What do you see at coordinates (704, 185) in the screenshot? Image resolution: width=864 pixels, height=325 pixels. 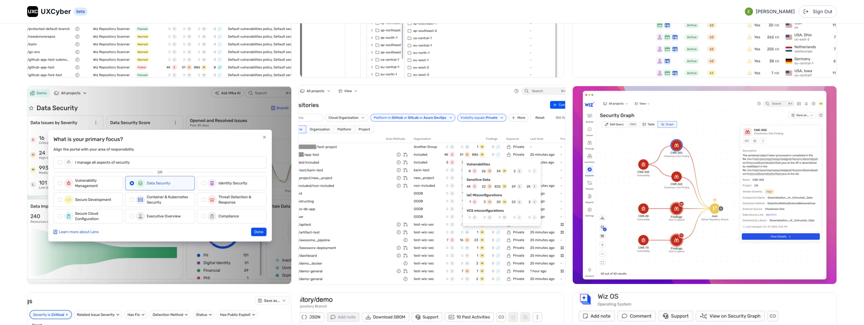 I see `img: Wiz image 27` at bounding box center [704, 185].